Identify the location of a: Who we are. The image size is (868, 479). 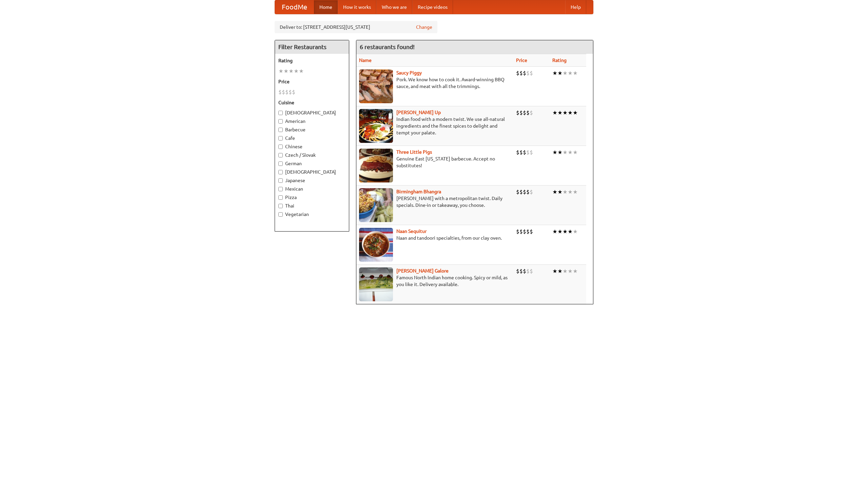
(394, 7).